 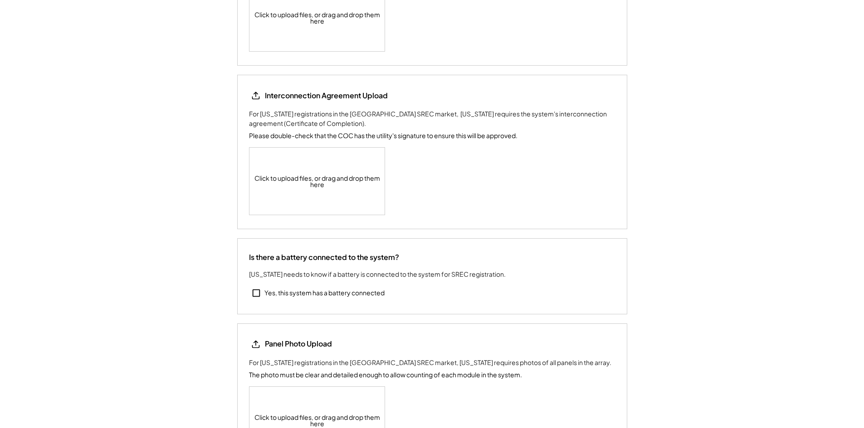 I want to click on div: Interconnection Agreement Upload, so click(x=326, y=96).